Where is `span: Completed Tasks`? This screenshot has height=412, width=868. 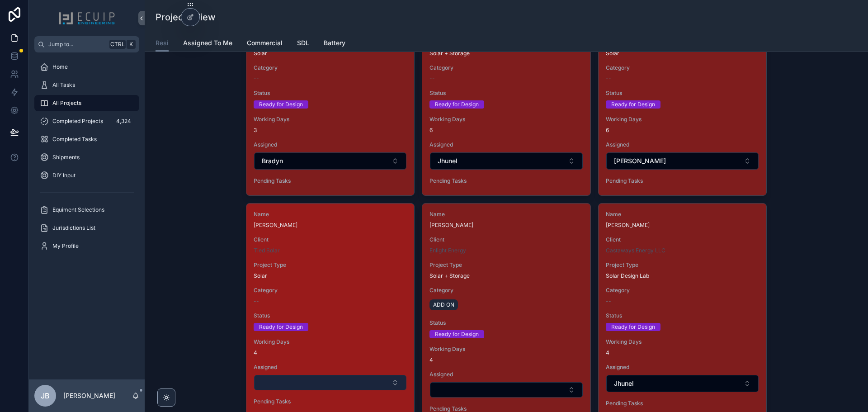 span: Completed Tasks is located at coordinates (75, 140).